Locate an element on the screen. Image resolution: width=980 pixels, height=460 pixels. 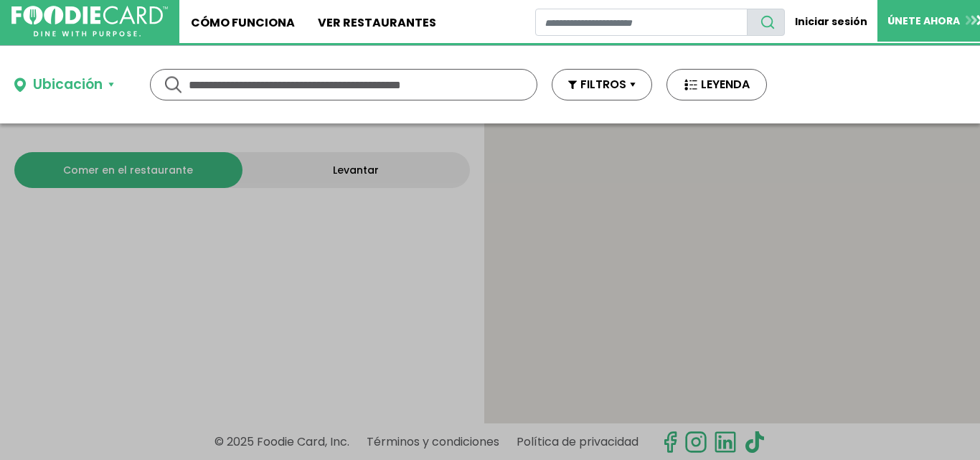
font: Ver restaurantes is located at coordinates (377, 22).